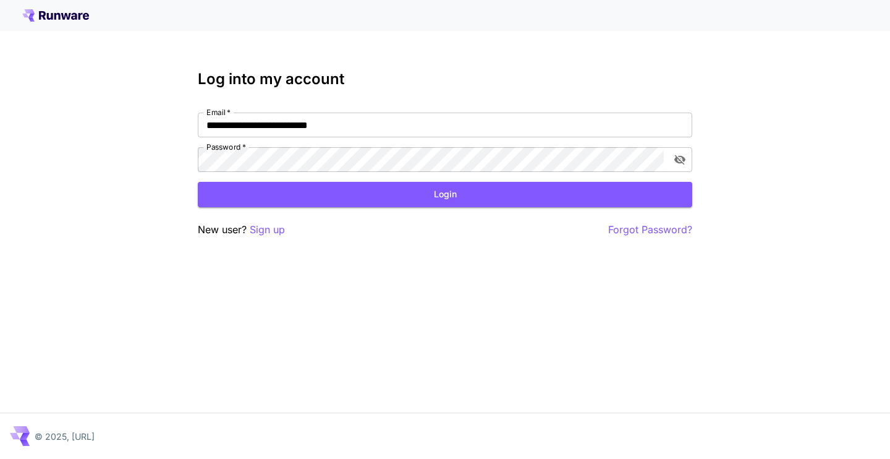 The image size is (890, 459). Describe the element at coordinates (445, 194) in the screenshot. I see `button: Login` at that location.